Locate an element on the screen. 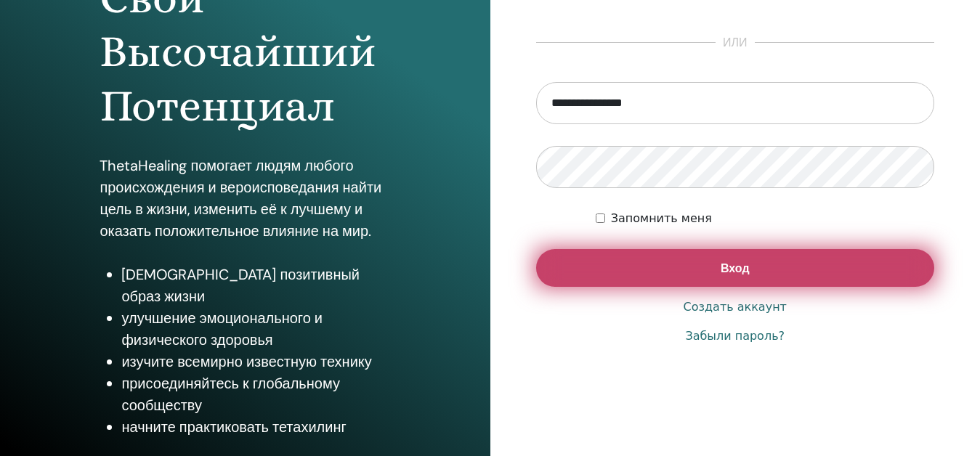  button: Вход is located at coordinates (736, 268).